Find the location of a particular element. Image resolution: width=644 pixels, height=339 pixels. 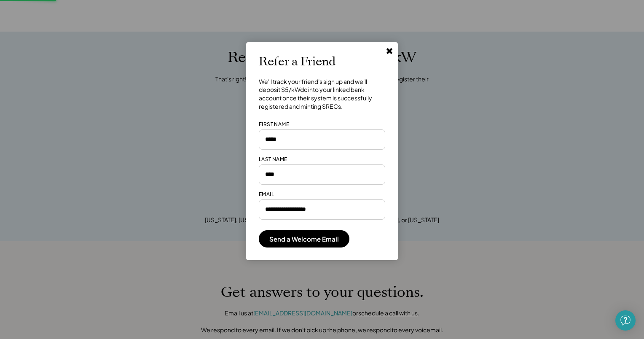

div: Open Intercom Messenger is located at coordinates (626, 320).